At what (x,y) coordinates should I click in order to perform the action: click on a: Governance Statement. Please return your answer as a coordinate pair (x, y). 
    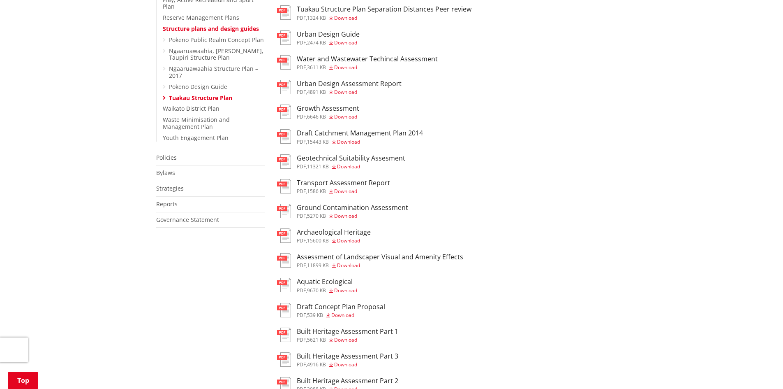
    Looking at the image, I should click on (188, 219).